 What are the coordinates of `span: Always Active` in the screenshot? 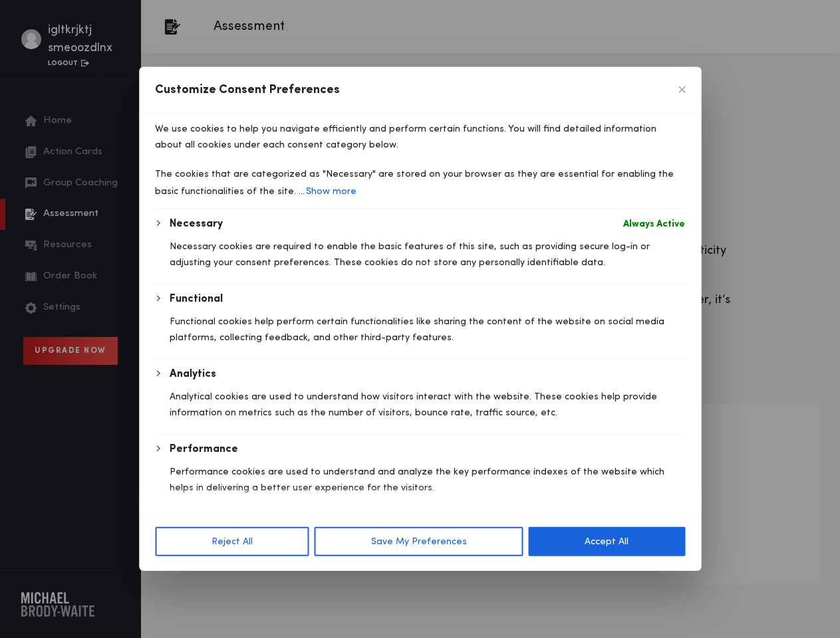 It's located at (654, 224).